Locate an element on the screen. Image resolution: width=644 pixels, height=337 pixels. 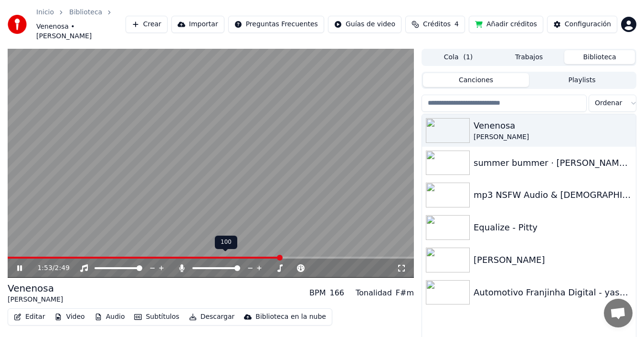
div: Tonalidad is located at coordinates (374, 293).